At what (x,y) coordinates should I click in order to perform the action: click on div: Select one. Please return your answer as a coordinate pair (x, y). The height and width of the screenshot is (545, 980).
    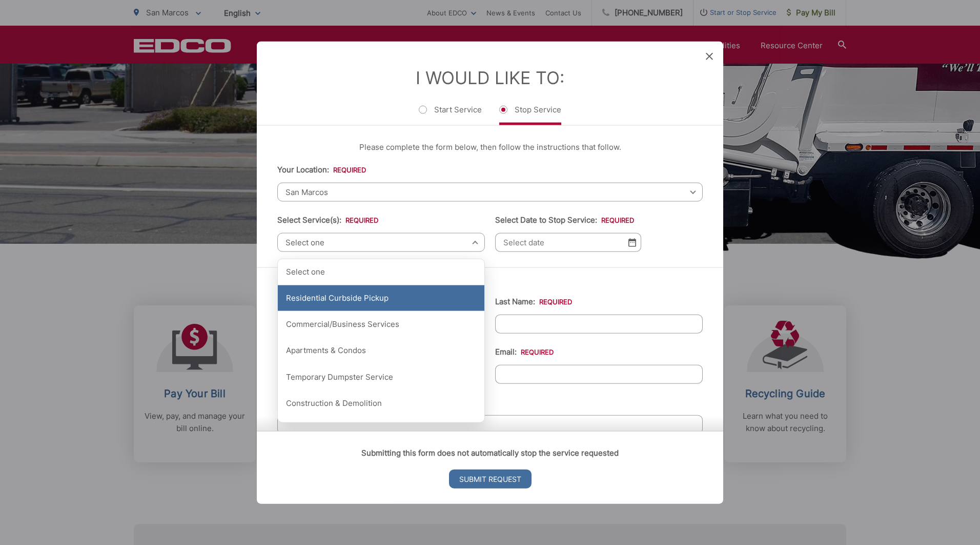
    Looking at the image, I should click on (381, 272).